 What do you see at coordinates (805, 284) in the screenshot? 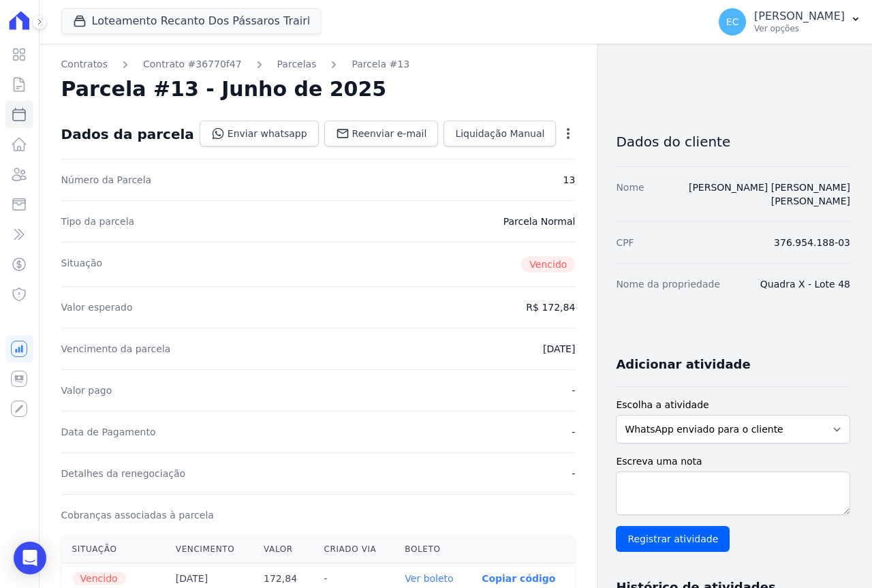
I see `dd: Quadra X - Lote 48` at bounding box center [805, 284].